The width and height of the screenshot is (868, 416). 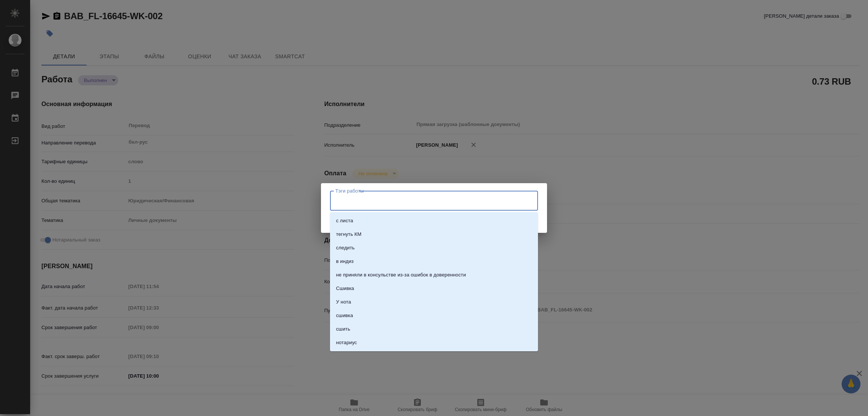 What do you see at coordinates (348, 234) in the screenshot?
I see `p: тегнуть КМ` at bounding box center [348, 234].